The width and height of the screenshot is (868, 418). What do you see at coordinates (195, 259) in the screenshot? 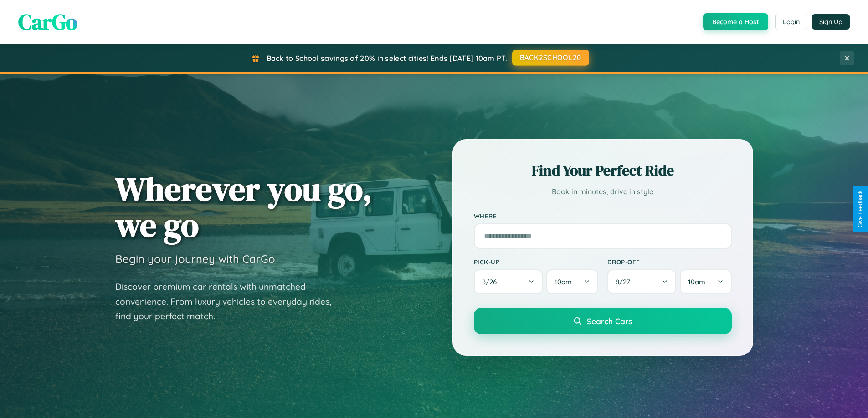
I see `h3: Begin your journey with CarGo` at bounding box center [195, 259].